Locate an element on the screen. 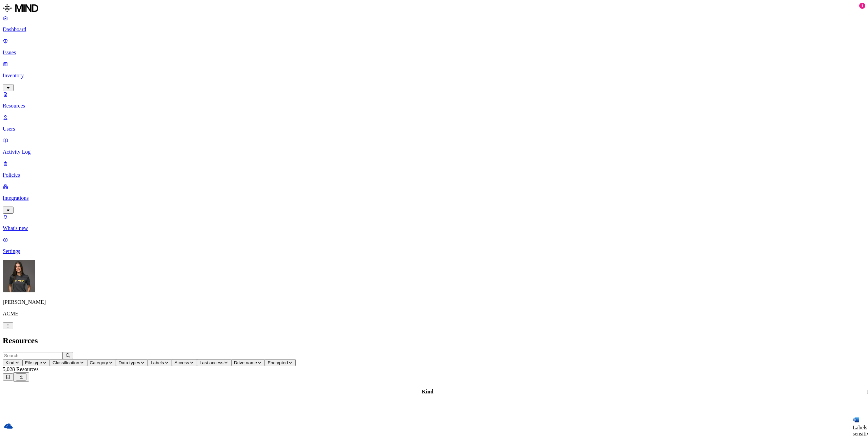 This screenshot has width=868, height=447. a: Settings is located at coordinates (434, 246).